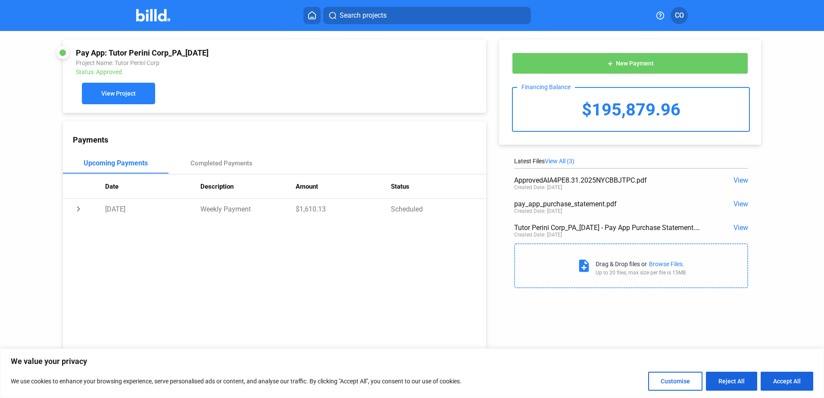  Describe the element at coordinates (621, 264) in the screenshot. I see `div: Drag & Drop files or` at that location.